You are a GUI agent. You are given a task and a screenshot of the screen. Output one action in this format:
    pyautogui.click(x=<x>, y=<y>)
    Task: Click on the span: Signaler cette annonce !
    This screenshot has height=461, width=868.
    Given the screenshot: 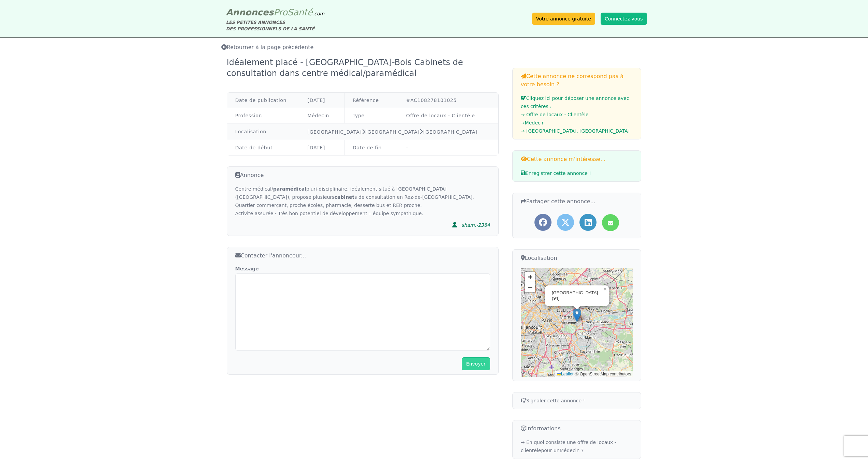 What is the action you would take?
    pyautogui.click(x=553, y=401)
    